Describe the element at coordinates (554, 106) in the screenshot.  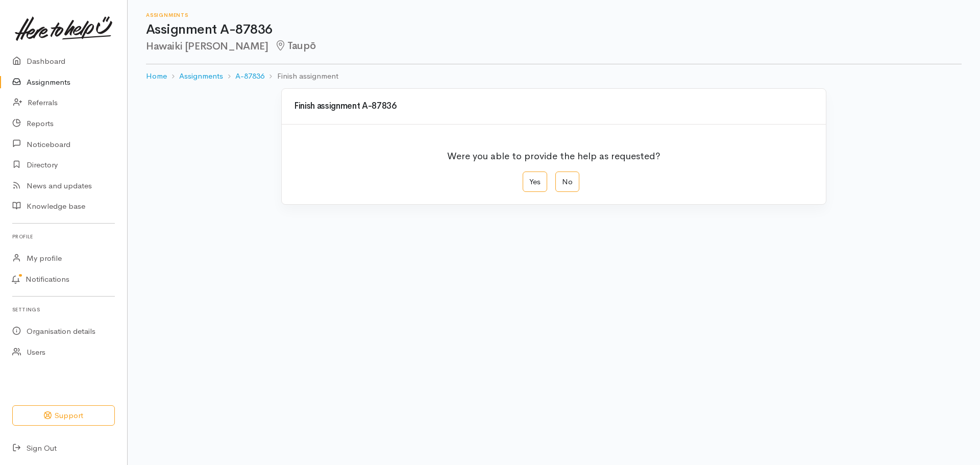
I see `h3: Finish assignment A-87836` at that location.